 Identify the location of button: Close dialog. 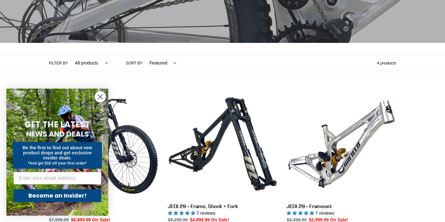
(100, 97).